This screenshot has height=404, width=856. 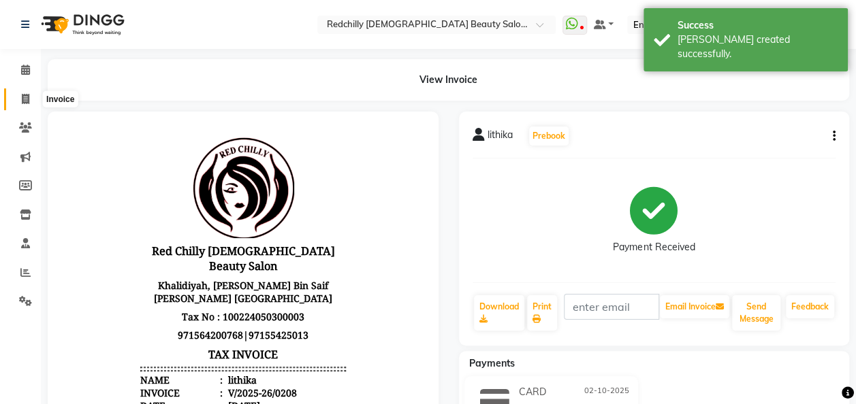 What do you see at coordinates (112, 333) in the screenshot?
I see `span: RATE` at bounding box center [112, 333].